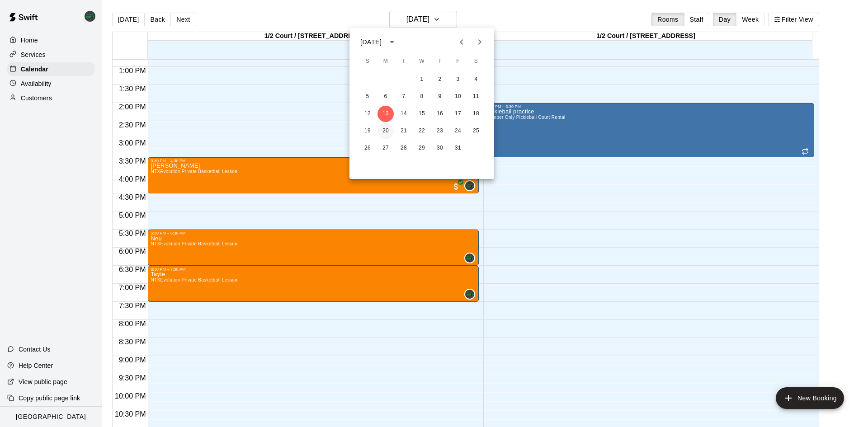 The width and height of the screenshot is (868, 427). What do you see at coordinates (386, 148) in the screenshot?
I see `button: 27` at bounding box center [386, 148].